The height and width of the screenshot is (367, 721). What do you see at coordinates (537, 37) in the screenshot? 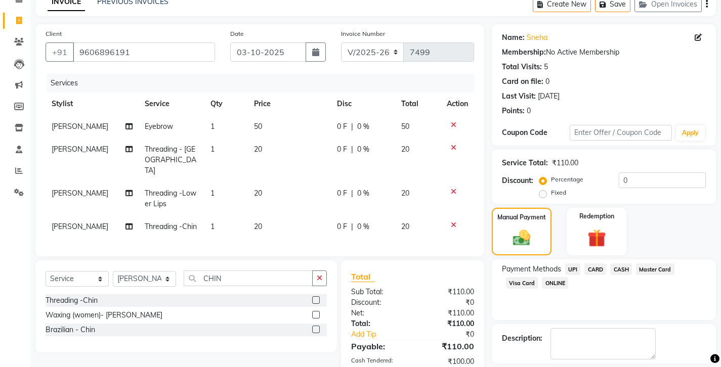
I see `a: Sneha` at bounding box center [537, 37].